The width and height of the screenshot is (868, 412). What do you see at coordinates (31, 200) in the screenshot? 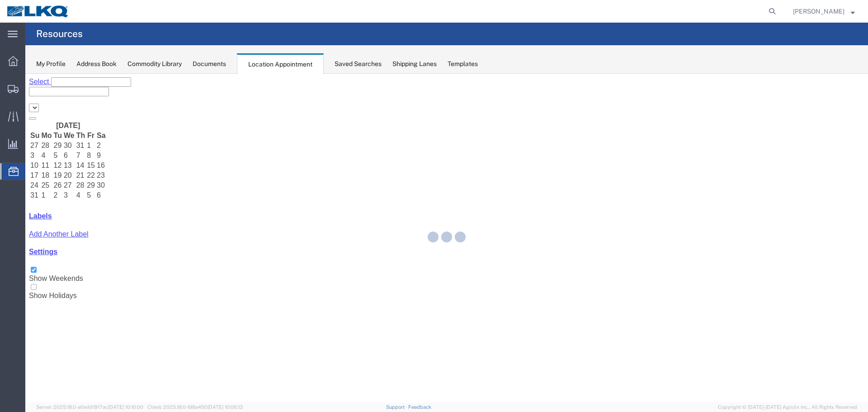
I see `label: Show Weekends` at bounding box center [31, 200].